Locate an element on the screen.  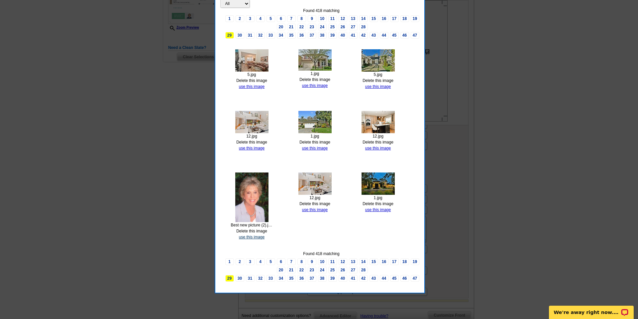
a: 38 is located at coordinates (323, 278).